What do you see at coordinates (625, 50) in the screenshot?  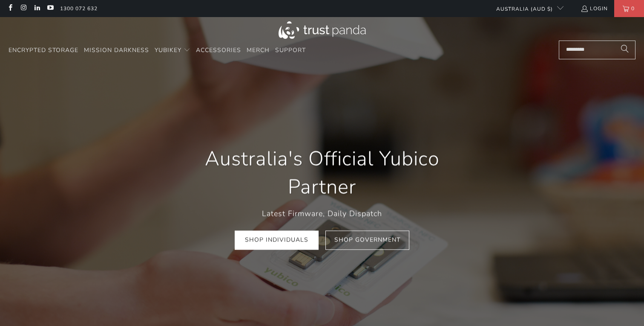 I see `button: Search` at bounding box center [625, 50].